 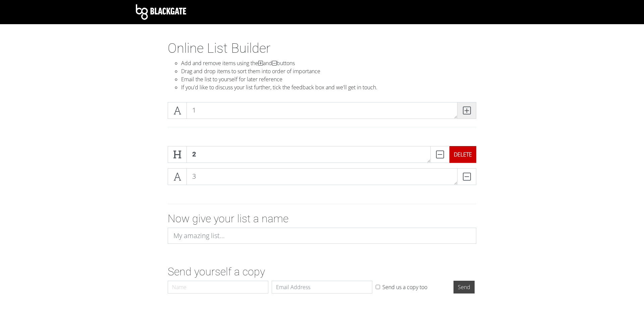 I want to click on input: Email Address, so click(x=322, y=287).